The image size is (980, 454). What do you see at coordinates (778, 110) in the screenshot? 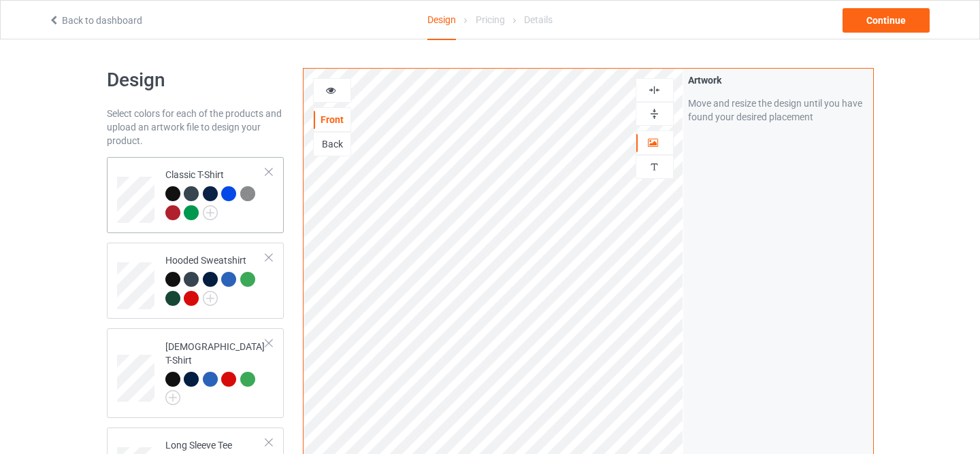
I see `div: Move and resize the design until you have found your desired placement` at bounding box center [778, 110].